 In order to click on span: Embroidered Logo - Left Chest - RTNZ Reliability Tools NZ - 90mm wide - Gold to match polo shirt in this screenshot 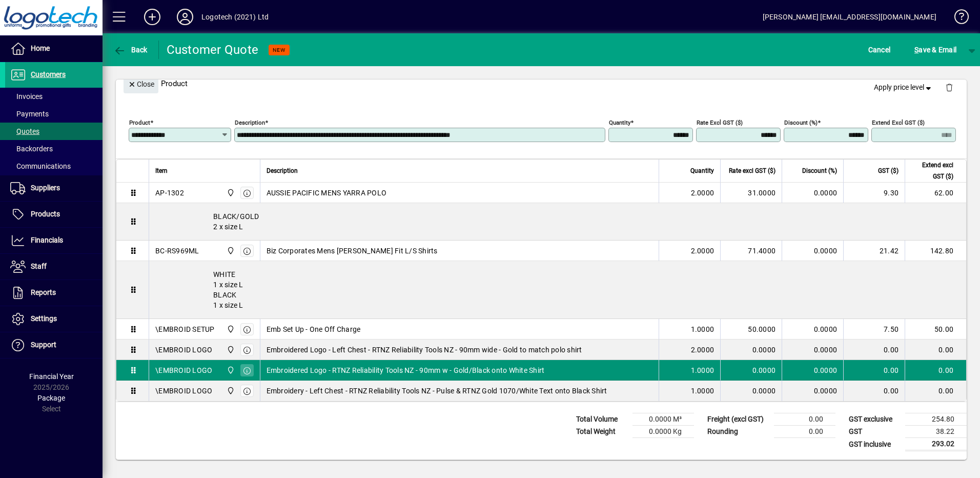, I will do `click(425, 350)`.